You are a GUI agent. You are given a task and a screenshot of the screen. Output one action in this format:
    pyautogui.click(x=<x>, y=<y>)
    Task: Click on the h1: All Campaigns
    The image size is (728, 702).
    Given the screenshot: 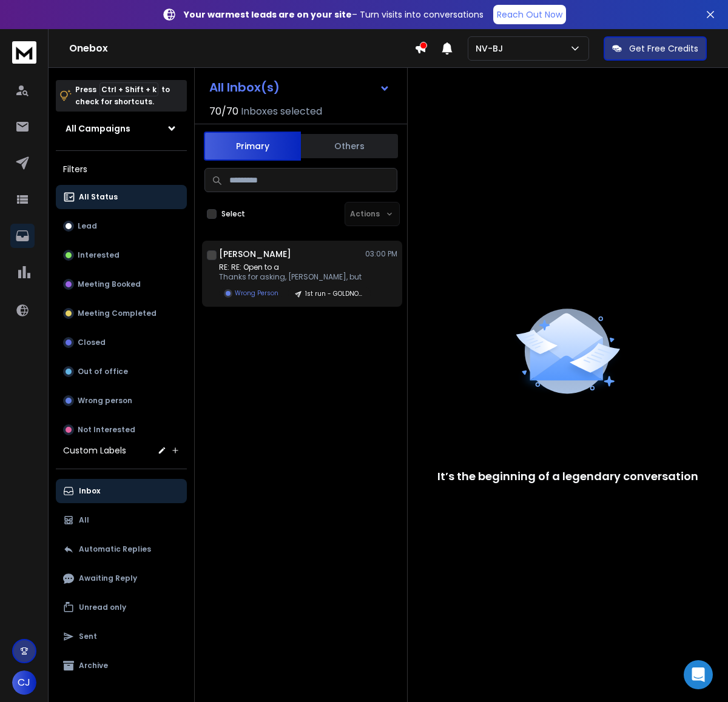 What is the action you would take?
    pyautogui.click(x=98, y=128)
    